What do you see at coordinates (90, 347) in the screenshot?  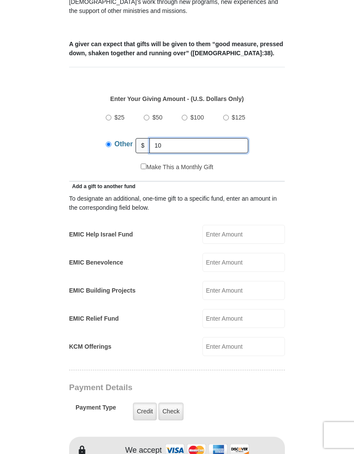 I see `label: KCM Offerings` at bounding box center [90, 347].